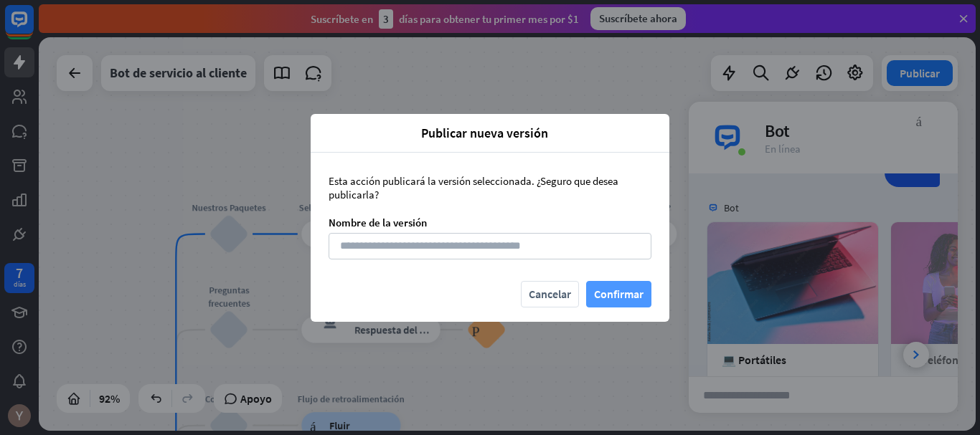 Image resolution: width=980 pixels, height=435 pixels. What do you see at coordinates (550, 294) in the screenshot?
I see `font: Cancelar` at bounding box center [550, 294].